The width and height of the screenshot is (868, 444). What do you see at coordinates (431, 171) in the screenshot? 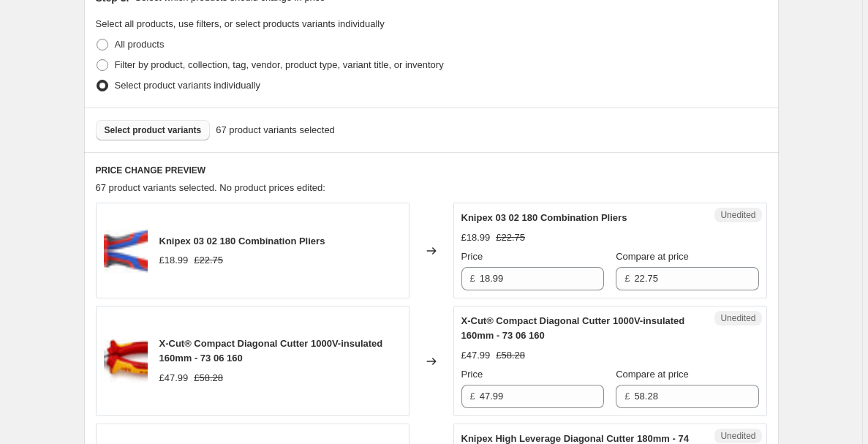
I see `h6: PRICE CHANGE PREVIEW` at bounding box center [431, 171].